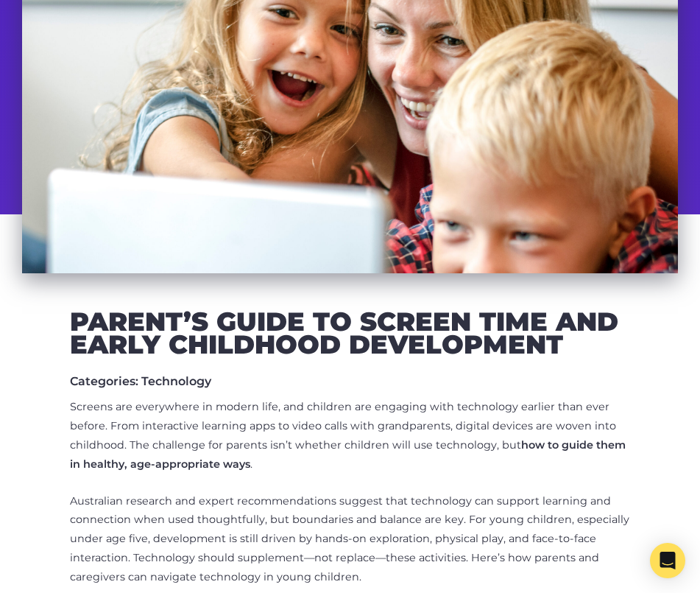  I want to click on p: Screens are everywhere in modern life, and children are engaging with technology earlier than eve..., so click(350, 436).